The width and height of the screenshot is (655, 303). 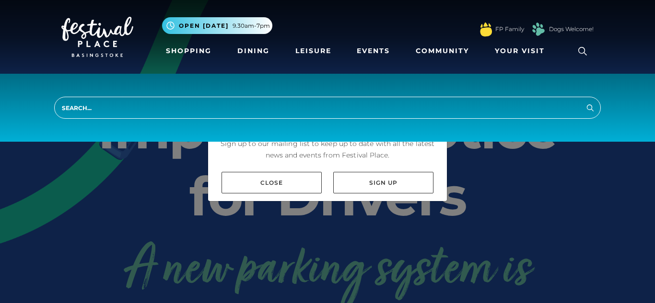 I want to click on a: Dining, so click(x=253, y=51).